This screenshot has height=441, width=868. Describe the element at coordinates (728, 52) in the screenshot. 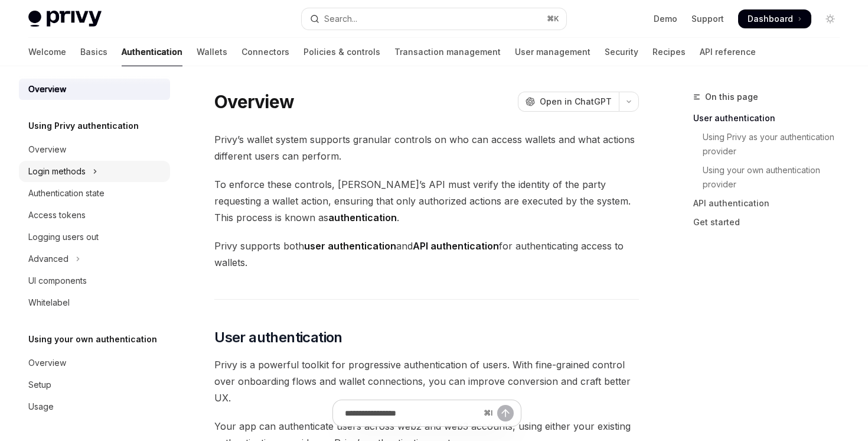

I see `a: API reference` at that location.